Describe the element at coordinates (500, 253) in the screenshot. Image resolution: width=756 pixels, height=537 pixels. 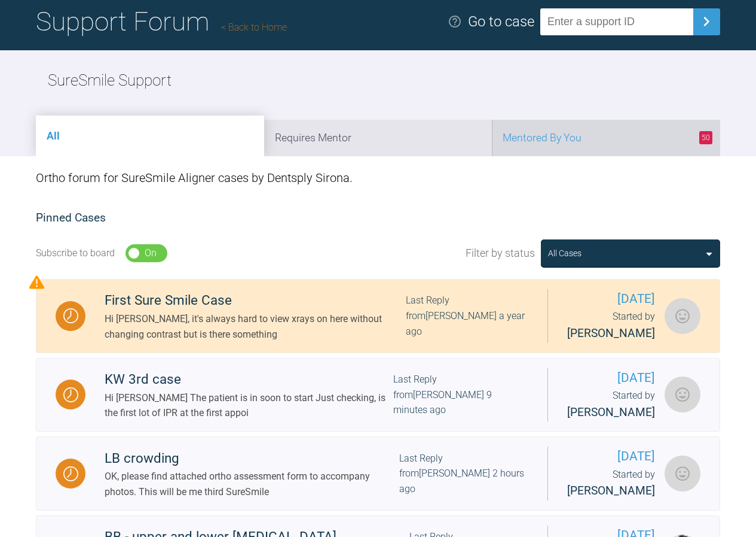
I see `span: Filter by status` at that location.